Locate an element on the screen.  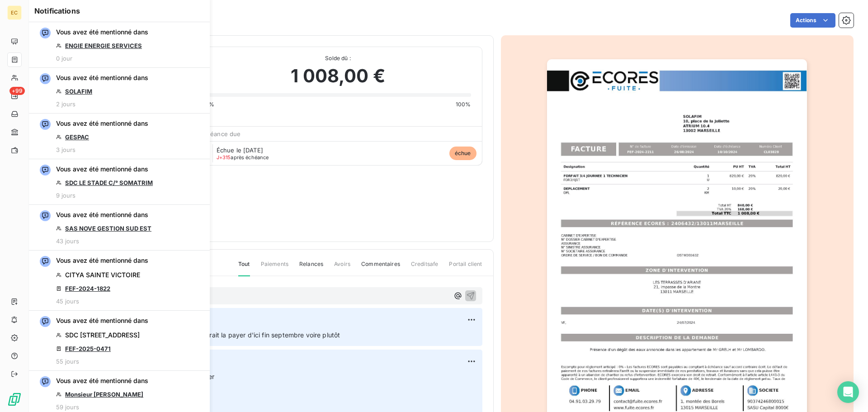
div: Open Intercom Messenger is located at coordinates (849, 392).